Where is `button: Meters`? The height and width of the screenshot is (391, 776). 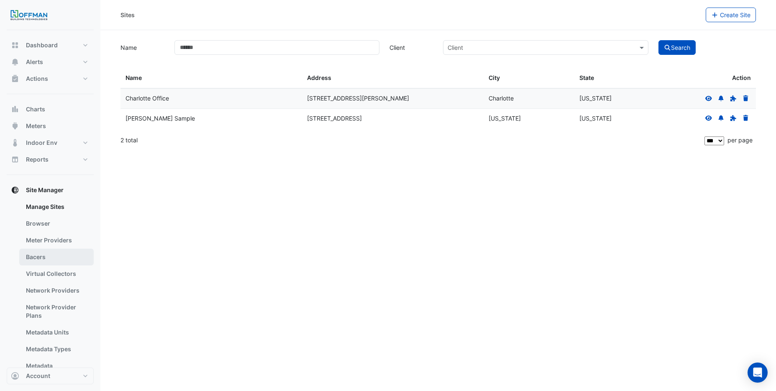 button: Meters is located at coordinates (50, 126).